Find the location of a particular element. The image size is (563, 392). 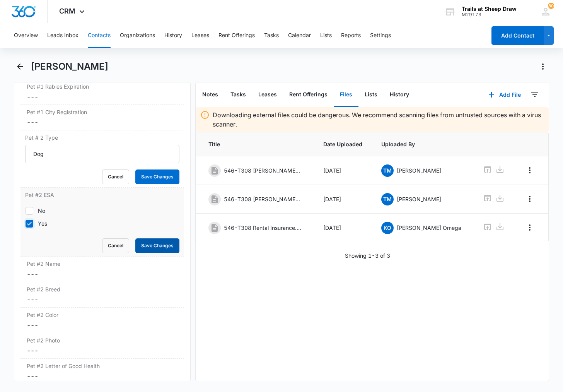

button: Files is located at coordinates (346, 95).